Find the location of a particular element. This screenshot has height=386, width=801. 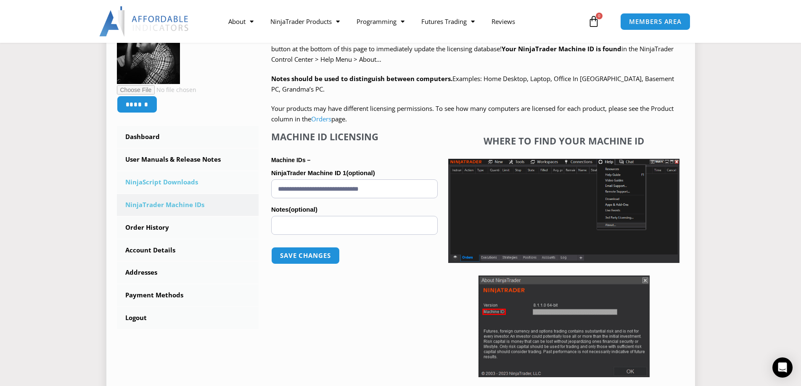

a: 0 is located at coordinates (594, 21).